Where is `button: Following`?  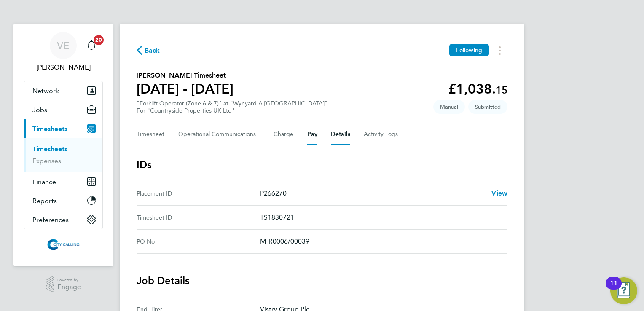
button: Following is located at coordinates (469, 50).